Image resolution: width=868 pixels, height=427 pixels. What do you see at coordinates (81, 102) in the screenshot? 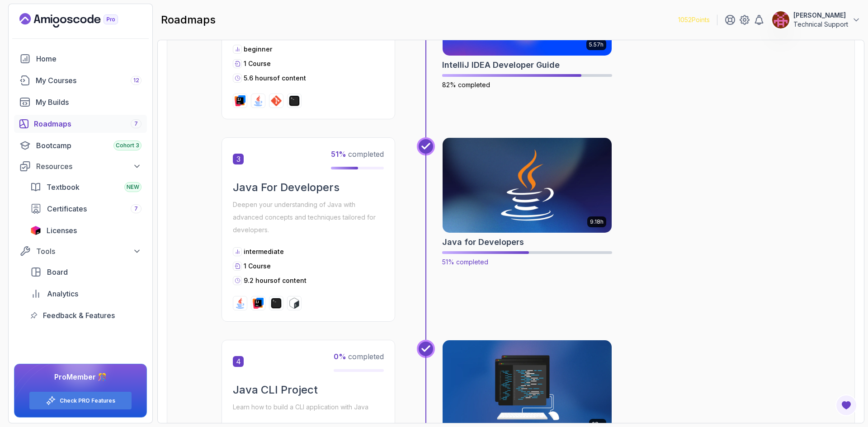
I see `a: builds` at bounding box center [81, 102].